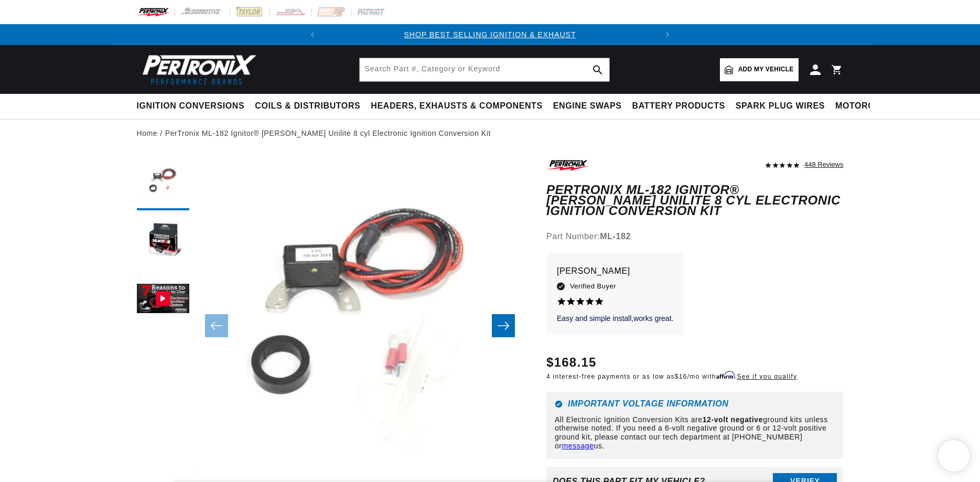  I want to click on a: Add my vehicle, so click(759, 70).